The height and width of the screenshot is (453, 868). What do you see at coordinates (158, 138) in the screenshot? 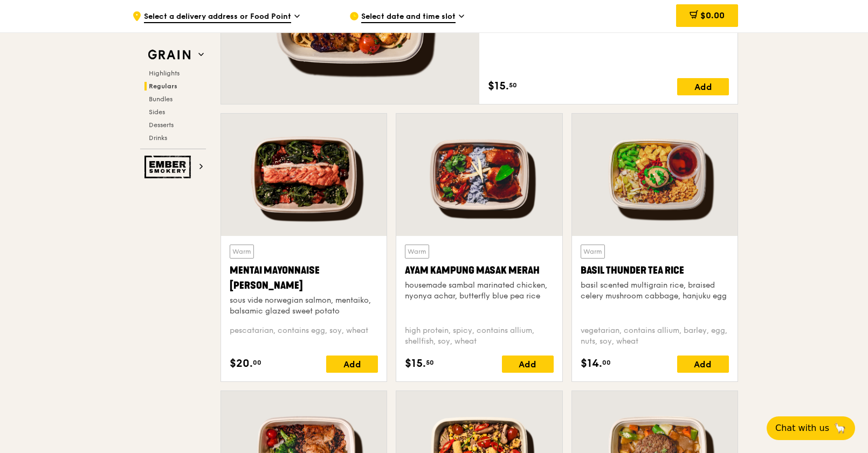
I see `span: Drinks` at bounding box center [158, 138].